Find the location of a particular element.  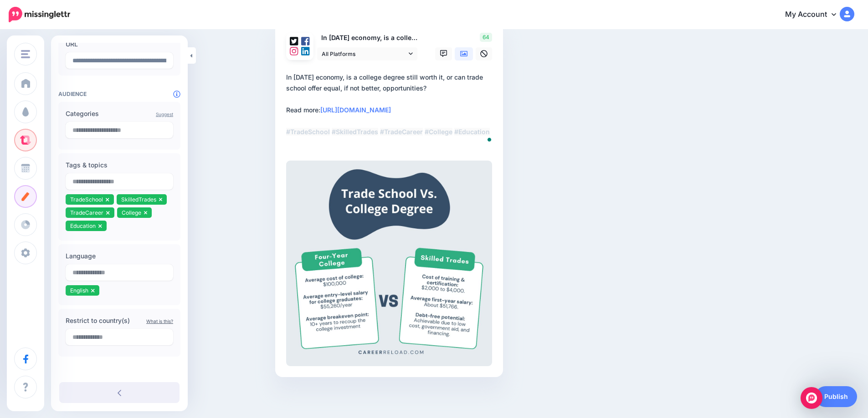

textarea: To enrich screen reader interactions, please activate Accessibility in Grammarly extension settings is located at coordinates (391, 110).